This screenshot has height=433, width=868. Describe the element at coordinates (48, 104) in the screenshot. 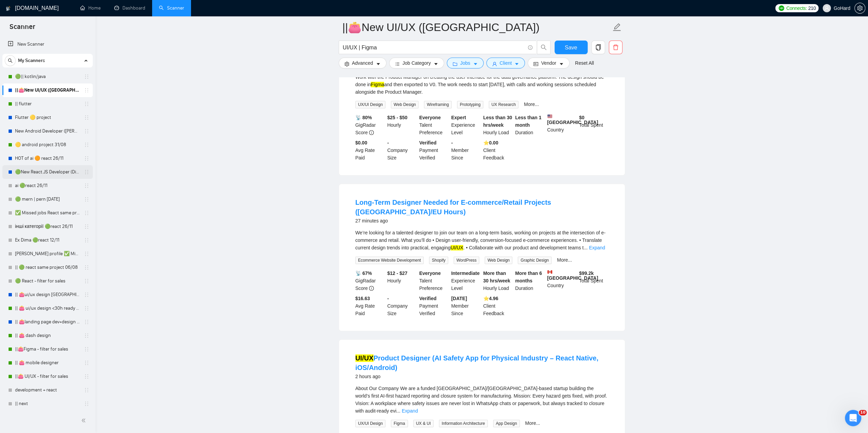

I see `a: || flutter` at that location.